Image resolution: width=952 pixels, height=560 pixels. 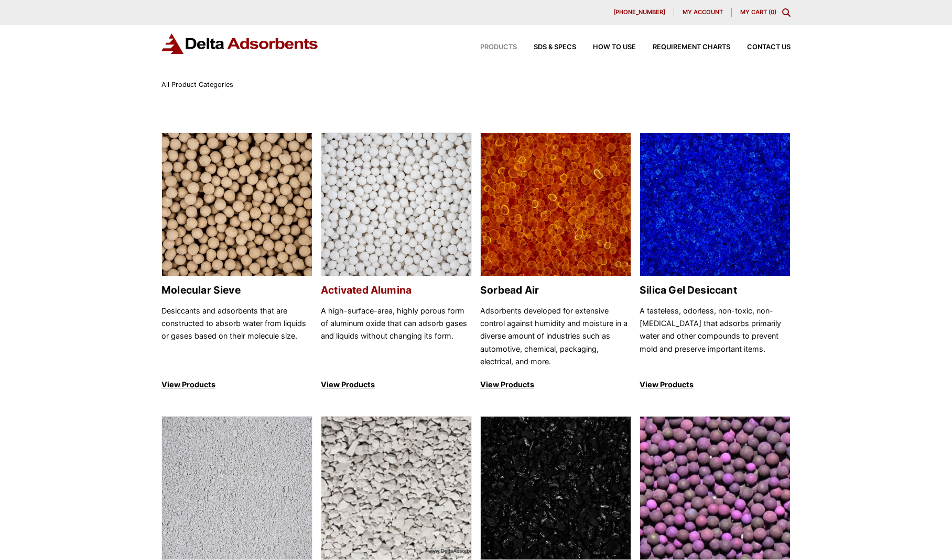 I want to click on h2: Molecular Sieve, so click(x=237, y=290).